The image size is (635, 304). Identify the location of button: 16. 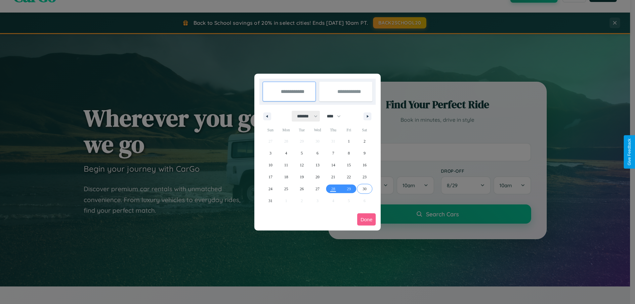
(364, 165).